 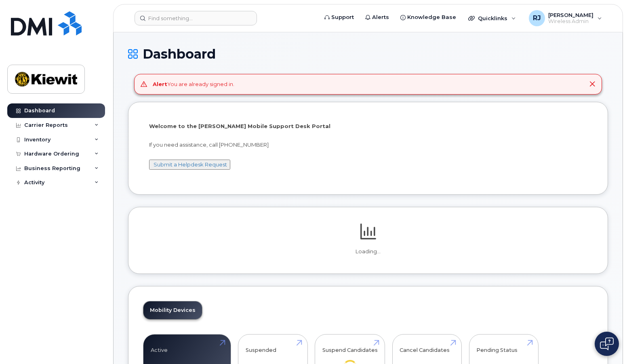 I want to click on strong: Alert, so click(x=160, y=84).